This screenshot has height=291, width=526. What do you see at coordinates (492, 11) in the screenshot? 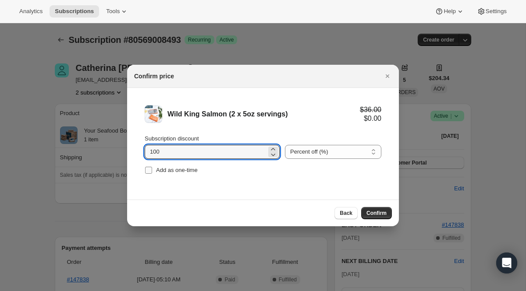
I see `button: Settings` at bounding box center [492, 11].